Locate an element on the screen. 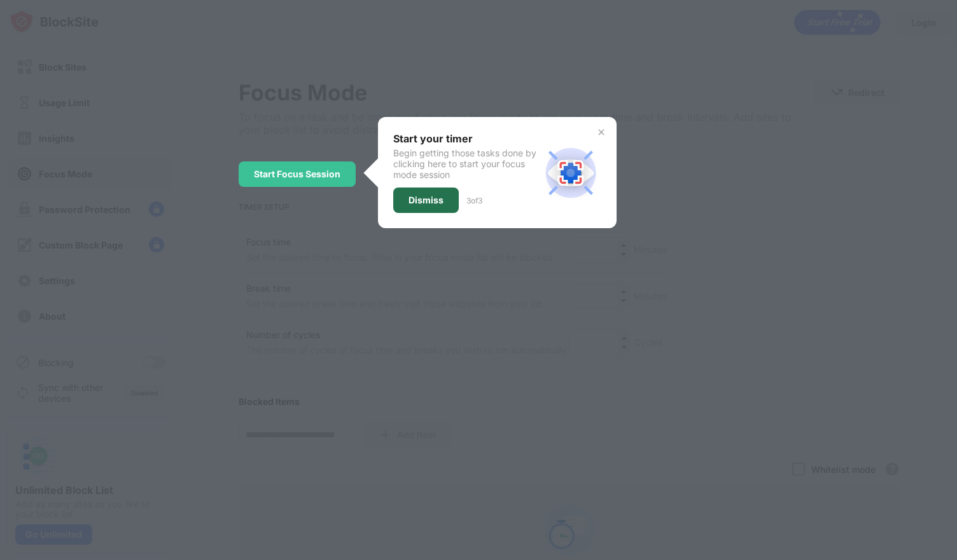 Image resolution: width=957 pixels, height=560 pixels. div: Dismiss is located at coordinates (426, 201).